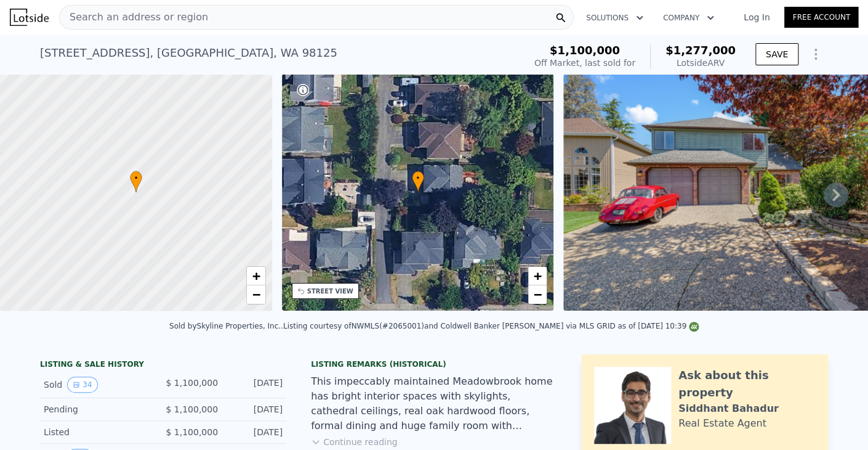 The width and height of the screenshot is (868, 450). I want to click on div: Siddhant Bahadur, so click(729, 409).